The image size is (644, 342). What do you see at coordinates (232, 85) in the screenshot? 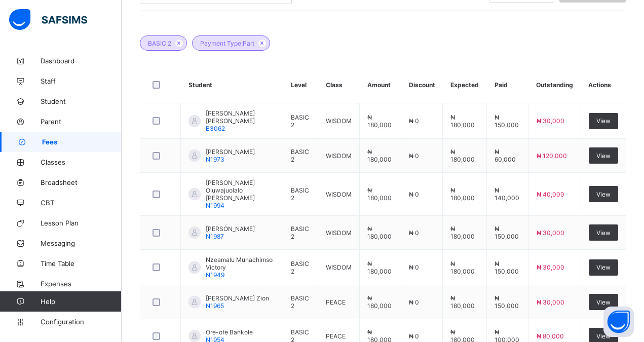
I see `th: Student` at bounding box center [232, 85].